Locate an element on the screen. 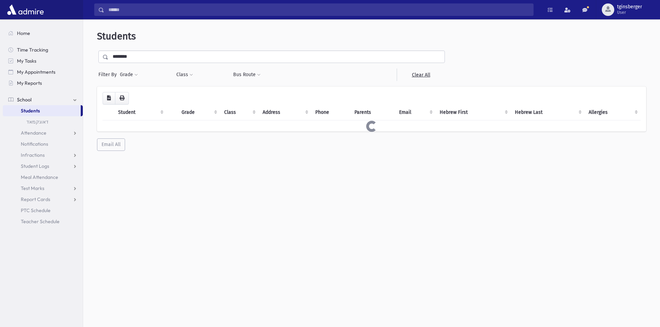 The image size is (660, 327). th: Parents is located at coordinates (372, 113).